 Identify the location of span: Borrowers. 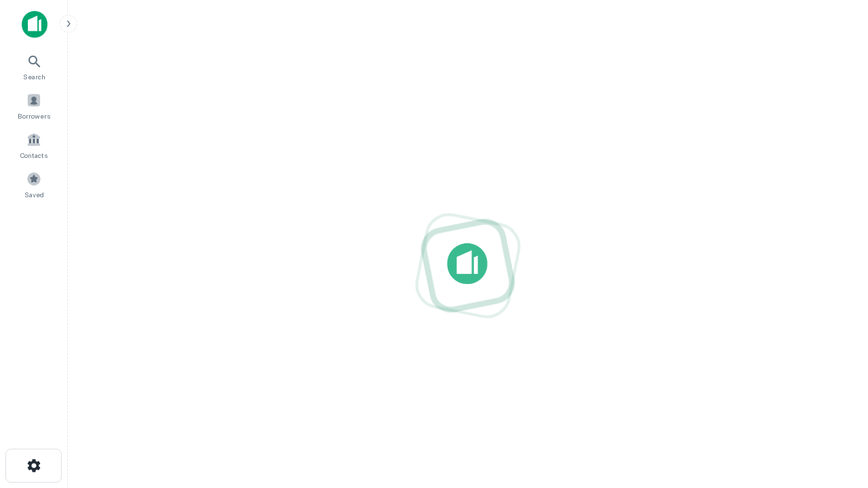
(34, 116).